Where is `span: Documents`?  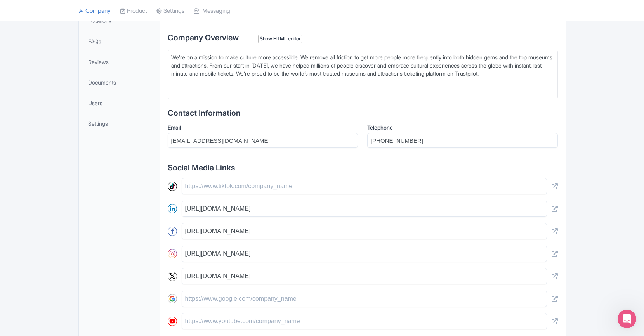
span: Documents is located at coordinates (102, 82).